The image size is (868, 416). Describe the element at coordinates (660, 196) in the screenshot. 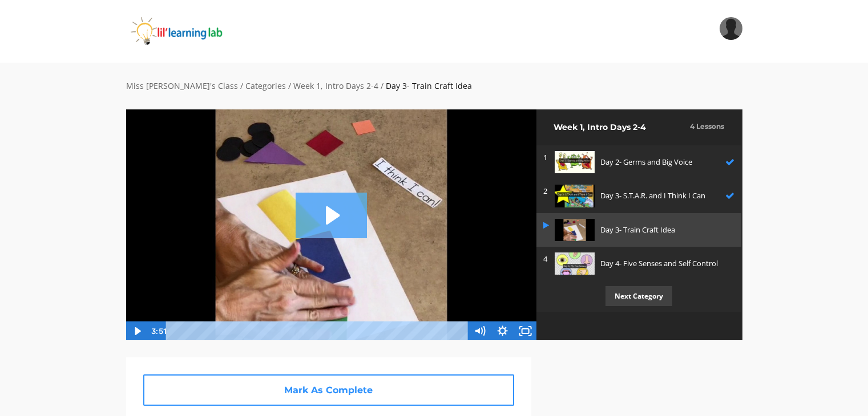

I see `p: Day 3- S.T.A.R. and I Think I Can` at that location.